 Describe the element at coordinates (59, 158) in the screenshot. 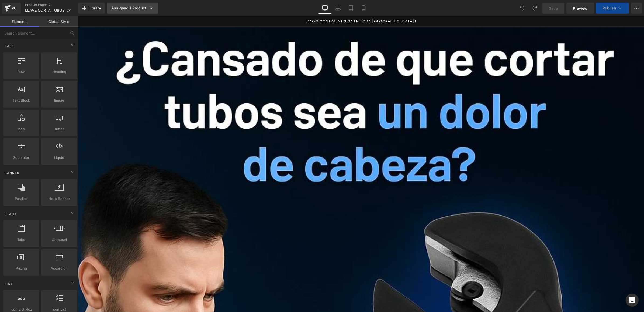

I see `span: Liquid` at that location.